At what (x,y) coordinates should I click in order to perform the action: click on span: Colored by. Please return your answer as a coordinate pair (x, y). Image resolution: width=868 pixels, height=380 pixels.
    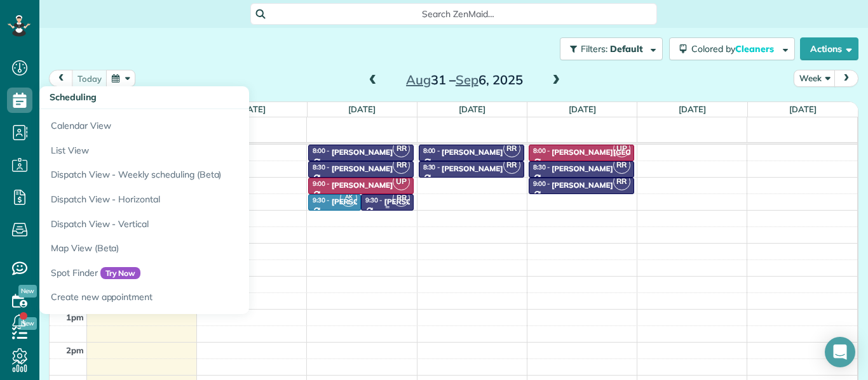
    Looking at the image, I should click on (735, 49).